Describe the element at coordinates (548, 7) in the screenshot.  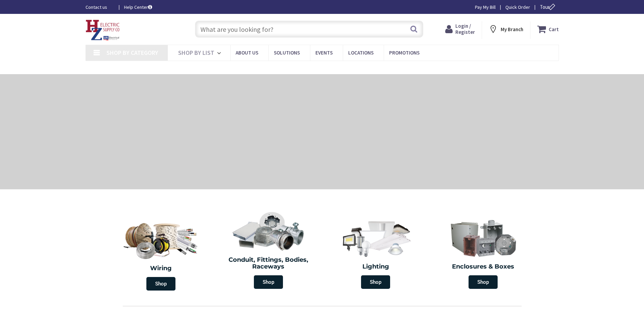
I see `span: Tour` at that location.